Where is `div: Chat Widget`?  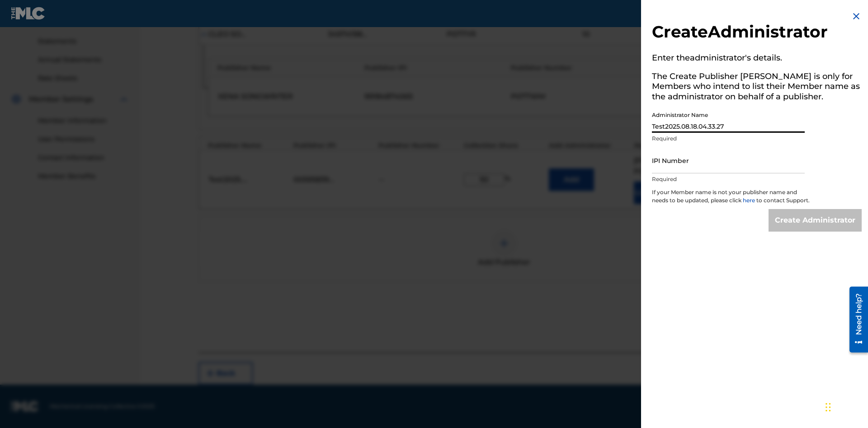
div: Chat Widget is located at coordinates (845, 407).